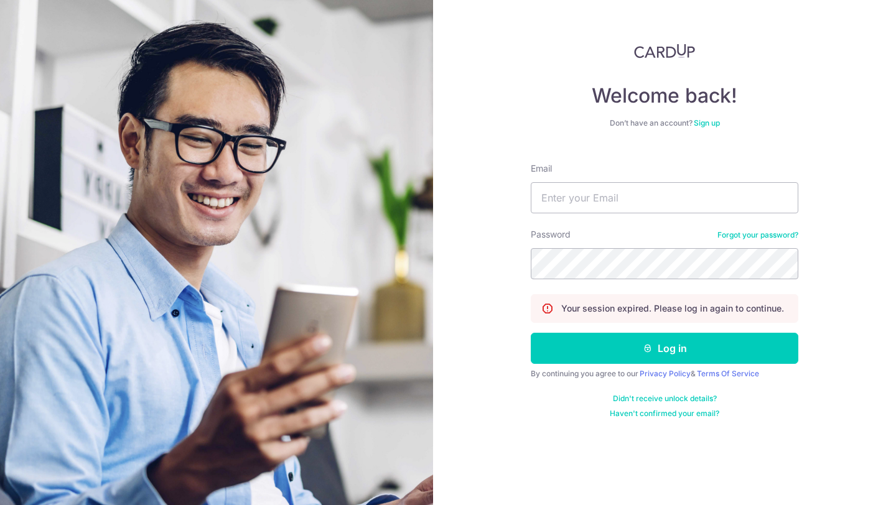  What do you see at coordinates (665, 96) in the screenshot?
I see `h4: Welcome back!` at bounding box center [665, 96].